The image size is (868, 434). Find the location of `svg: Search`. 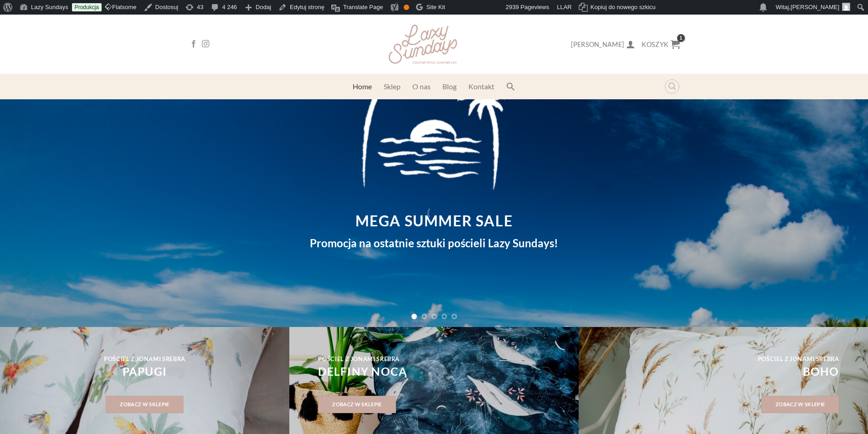

svg: Search is located at coordinates (511, 87).